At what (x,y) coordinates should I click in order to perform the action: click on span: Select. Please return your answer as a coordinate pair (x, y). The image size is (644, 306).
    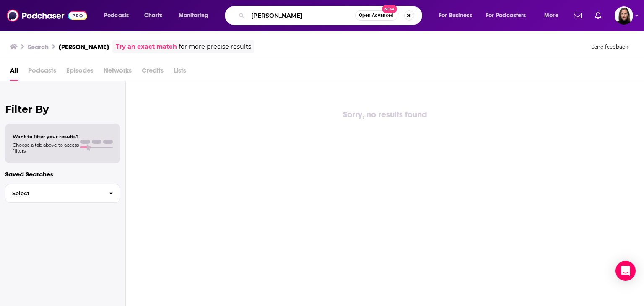
    Looking at the image, I should click on (54, 193).